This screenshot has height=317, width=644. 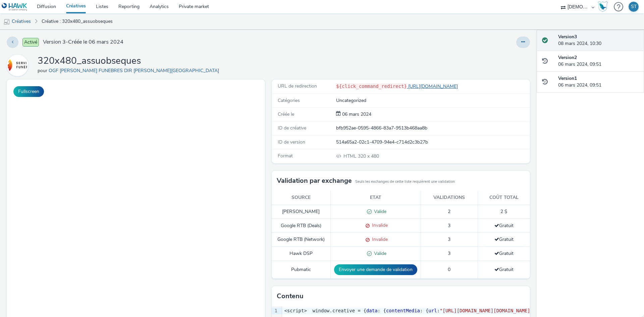 I want to click on strong: Version 2, so click(x=567, y=58).